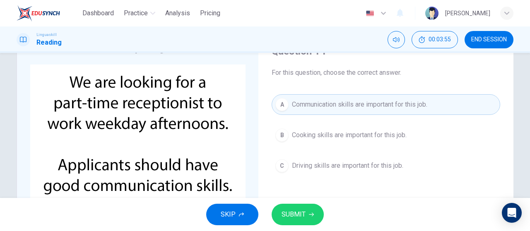 The width and height of the screenshot is (530, 231). Describe the element at coordinates (210, 13) in the screenshot. I see `a: Pricing` at that location.